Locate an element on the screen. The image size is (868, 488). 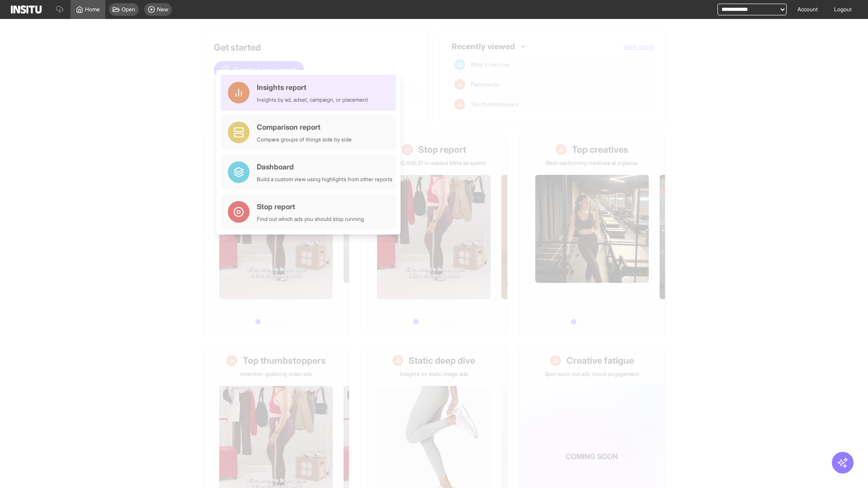
div: Find out which ads you should stop running is located at coordinates (310, 219).